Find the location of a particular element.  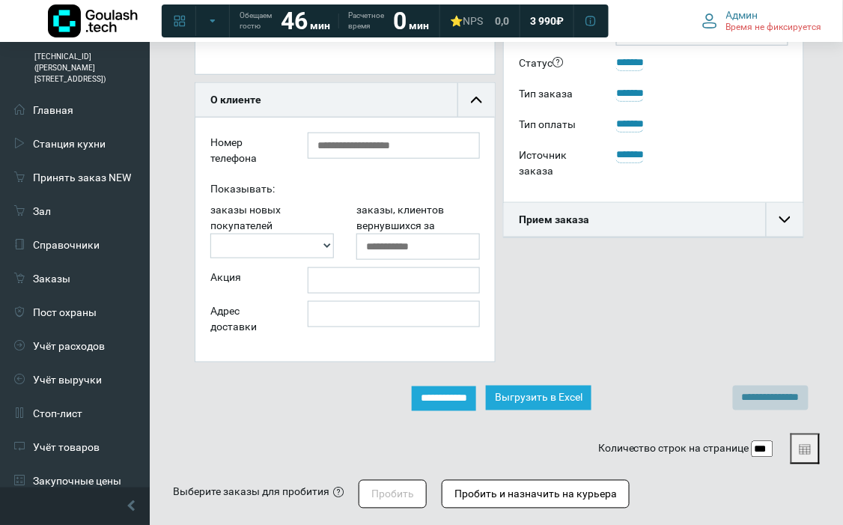

a: ⭐NPS 0,0 is located at coordinates (479, 21).